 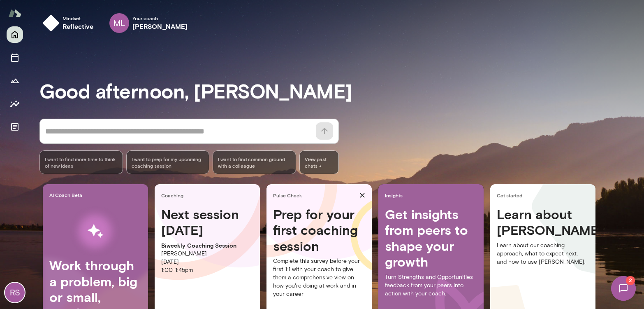 What do you see at coordinates (319, 230) in the screenshot?
I see `h4: Prep for your first coaching session` at bounding box center [319, 230].